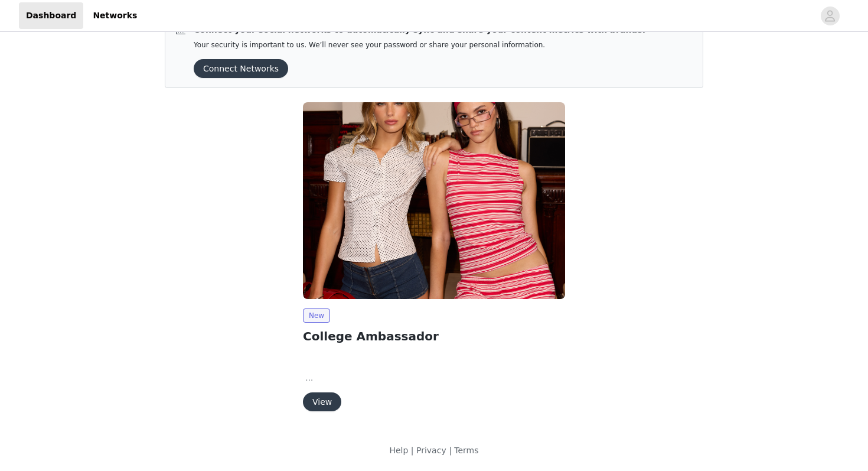 The image size is (868, 471). Describe the element at coordinates (115, 15) in the screenshot. I see `a: Networks` at that location.